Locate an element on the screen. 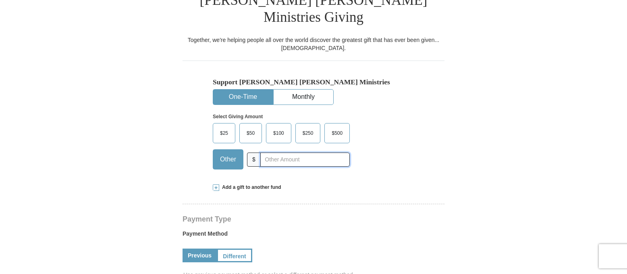  span: Add a gift to another fund is located at coordinates (250, 187).